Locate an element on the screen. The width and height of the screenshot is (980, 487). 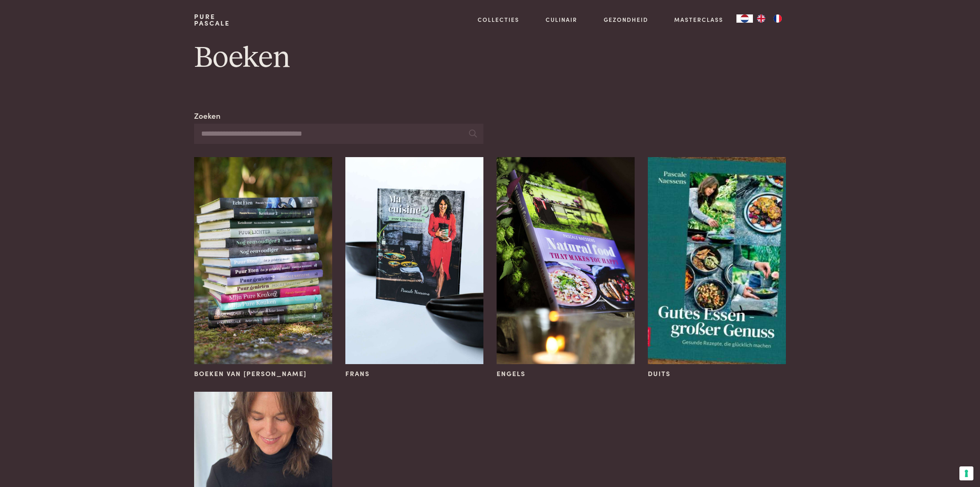
span: Duits is located at coordinates (659, 373).